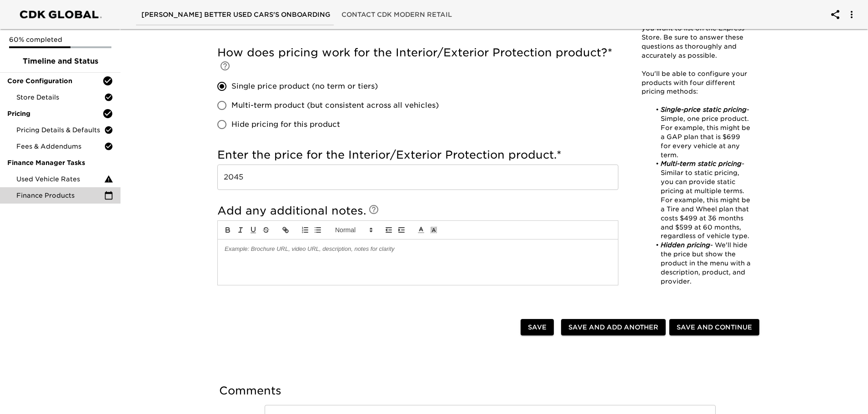 This screenshot has width=868, height=414. Describe the element at coordinates (701, 200) in the screenshot. I see `li: Similar to static pricing, you can provide static pricing at multiple terms. For example, this mi...` at that location.